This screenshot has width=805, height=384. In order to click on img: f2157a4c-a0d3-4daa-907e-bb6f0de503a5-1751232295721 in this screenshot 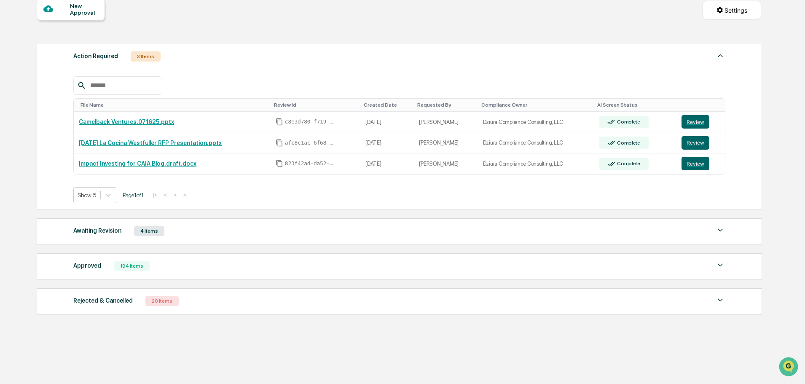, I will do `click(11, 11)`.